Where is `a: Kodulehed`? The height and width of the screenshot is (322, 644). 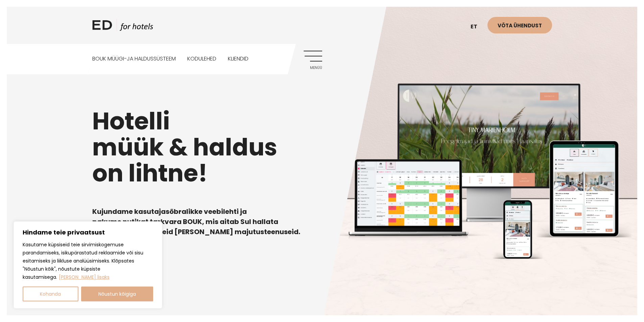 a: Kodulehed is located at coordinates (202, 59).